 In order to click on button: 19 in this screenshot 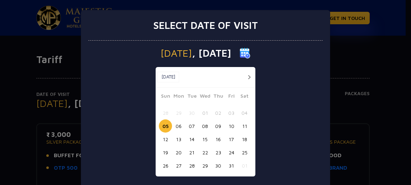, I will do `click(165, 152)`.